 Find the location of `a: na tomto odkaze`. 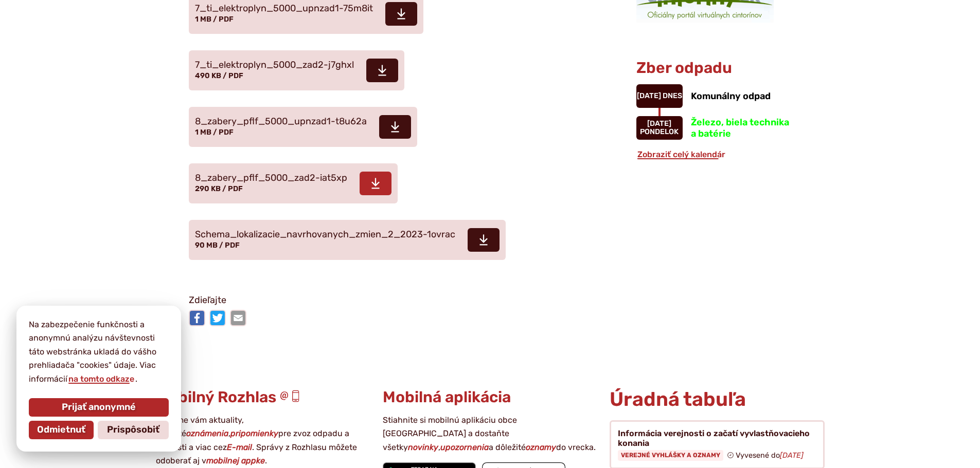

a: na tomto odkaze is located at coordinates (101, 379).